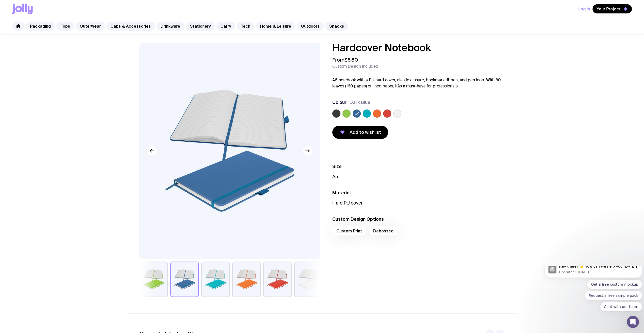 This screenshot has width=644, height=333. I want to click on a: Drinkware, so click(170, 26).